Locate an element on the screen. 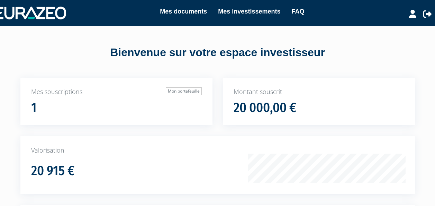 Image resolution: width=435 pixels, height=206 pixels. a: FAQ is located at coordinates (298, 11).